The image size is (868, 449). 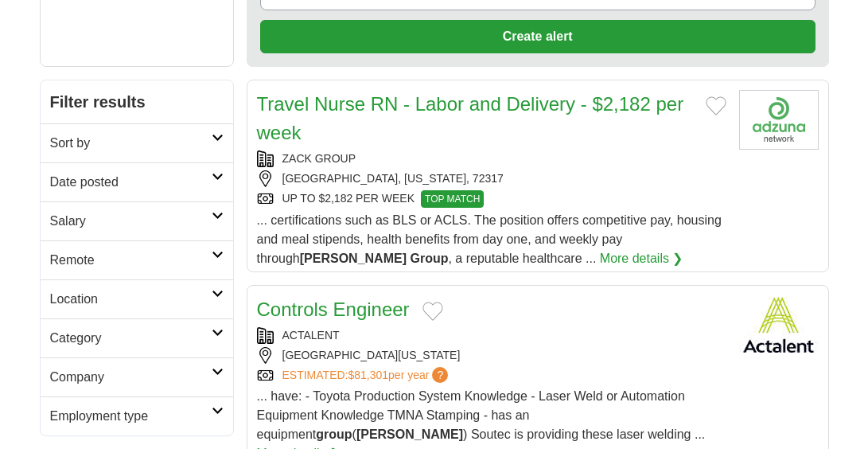 What do you see at coordinates (136, 220) in the screenshot?
I see `a: Salary` at bounding box center [136, 220].